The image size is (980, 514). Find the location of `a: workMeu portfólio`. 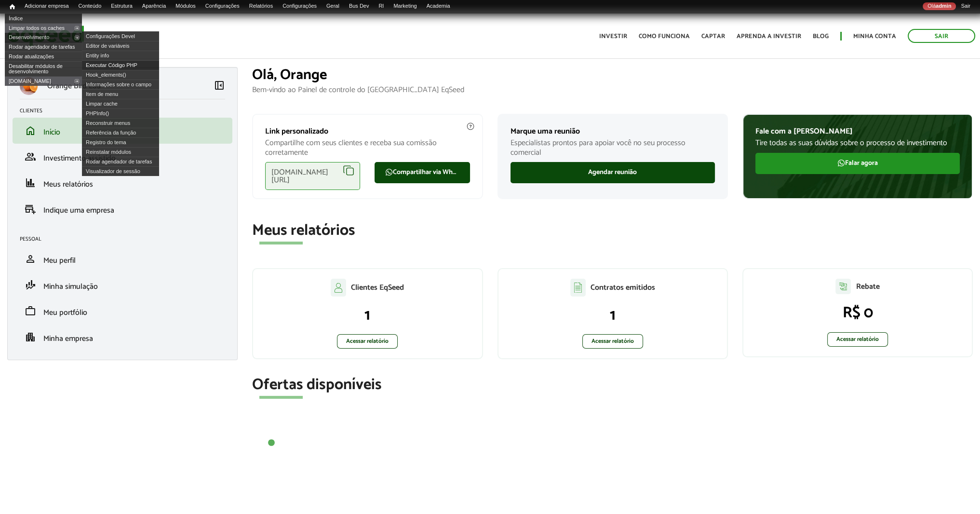

a: workMeu portfólio is located at coordinates (122, 310).